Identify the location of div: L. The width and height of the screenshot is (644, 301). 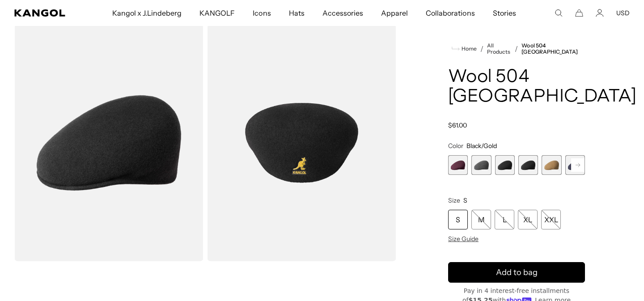
(505, 220).